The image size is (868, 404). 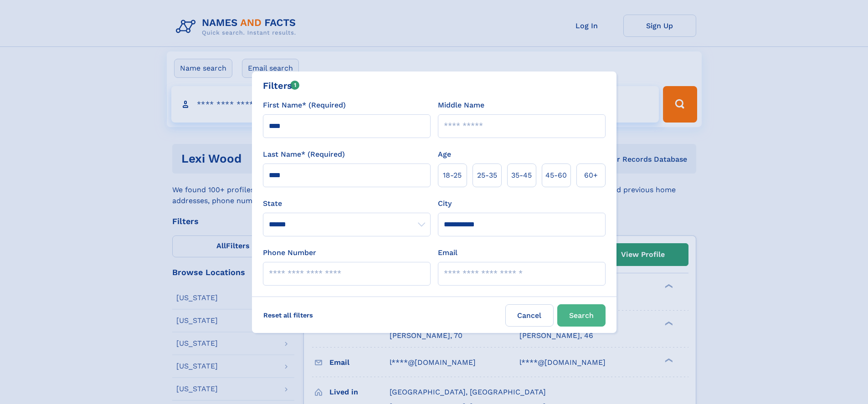 I want to click on label: Cancel, so click(x=529, y=315).